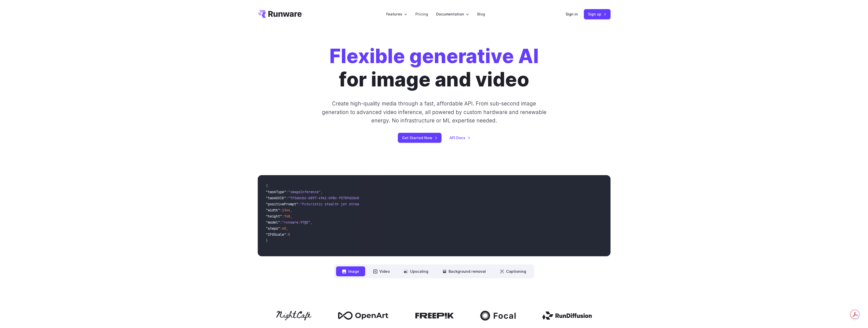  What do you see at coordinates (286, 210) in the screenshot?
I see `span: 1344` at bounding box center [286, 210].